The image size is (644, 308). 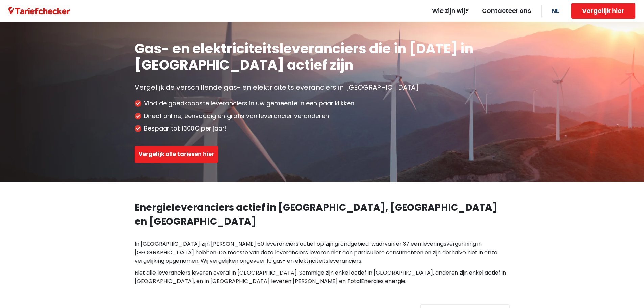 What do you see at coordinates (322, 103) in the screenshot?
I see `li: Vind de goedkoopste leveranciers in uw gemeente in een paar klikken` at bounding box center [322, 103].